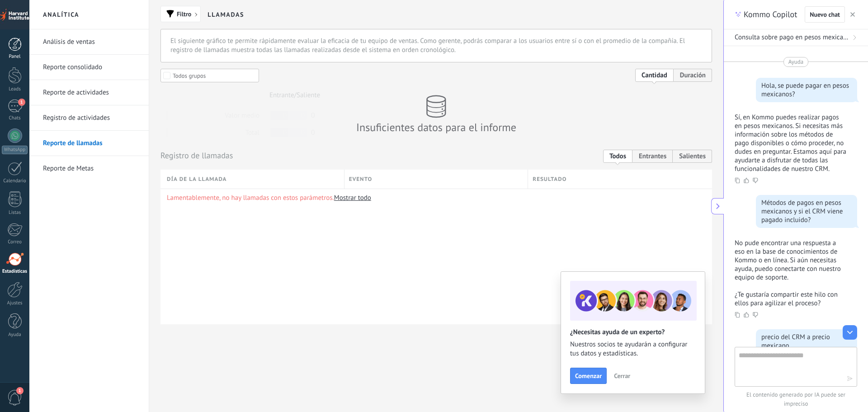 The image size is (868, 412). What do you see at coordinates (796, 62) in the screenshot?
I see `span: Ayuda` at bounding box center [796, 62].